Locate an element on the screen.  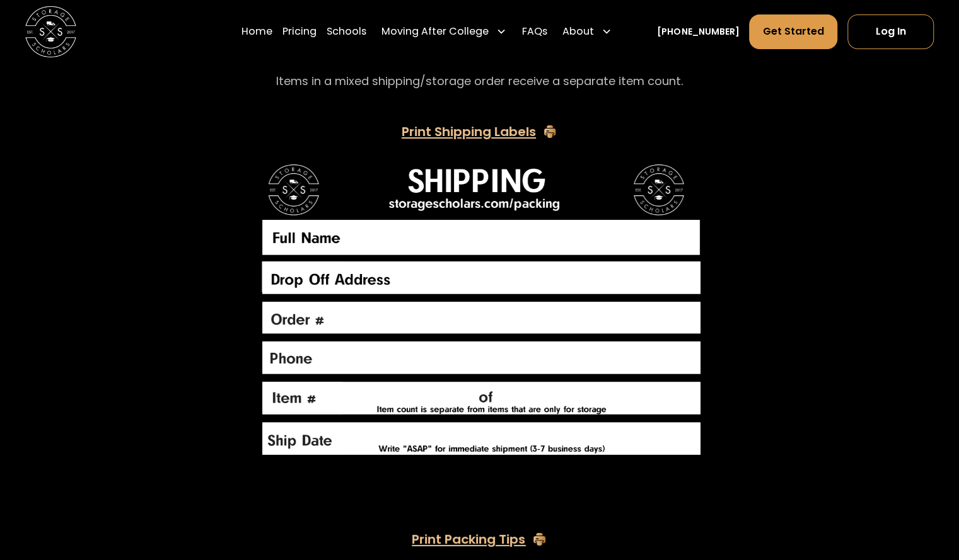
img: Storage Scholars main logo is located at coordinates (51, 32).